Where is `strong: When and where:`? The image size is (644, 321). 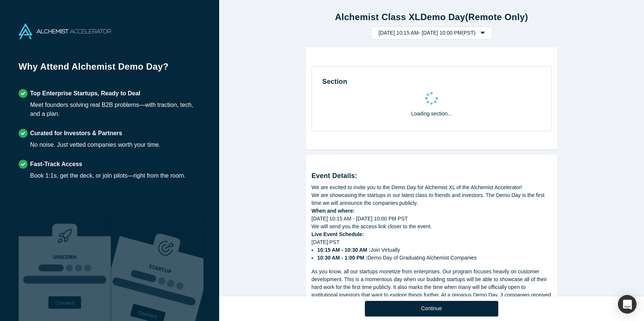 strong: When and where: is located at coordinates (334, 211).